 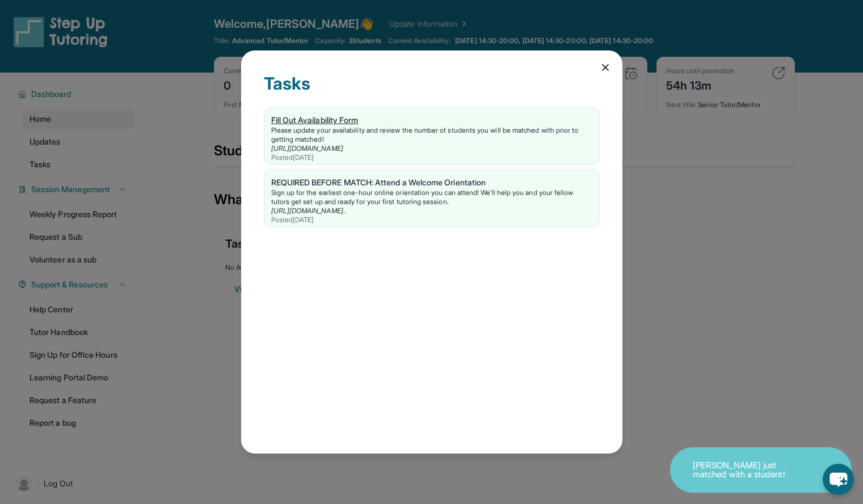 What do you see at coordinates (432, 135) in the screenshot?
I see `div: Please update your availability and review the number of students you will be matched with prior ...` at bounding box center [432, 135].